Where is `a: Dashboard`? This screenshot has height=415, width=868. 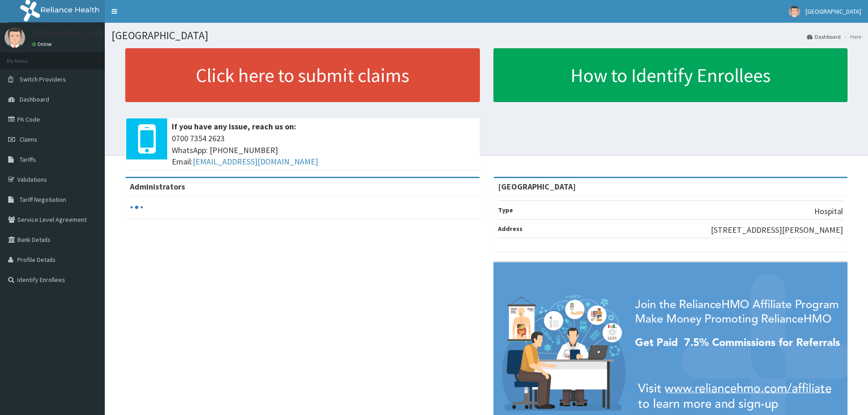
a: Dashboard is located at coordinates (824, 36).